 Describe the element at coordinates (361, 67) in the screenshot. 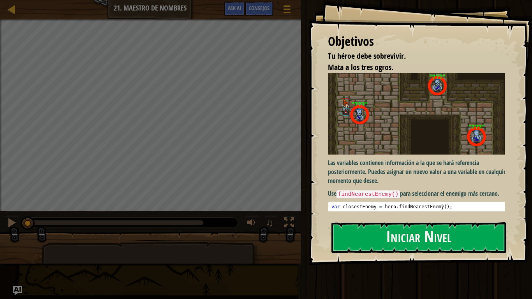

I see `span: Mata a los tres ogros.` at that location.